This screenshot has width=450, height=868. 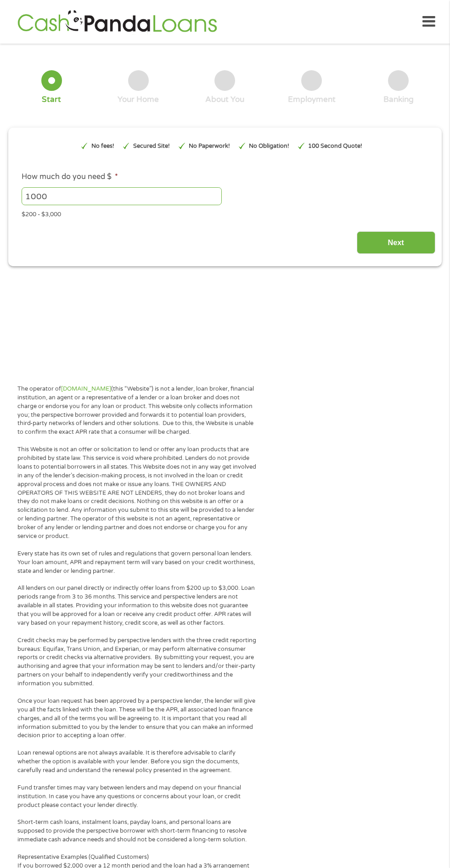 I want to click on div: $200 - $3,000, so click(x=225, y=213).